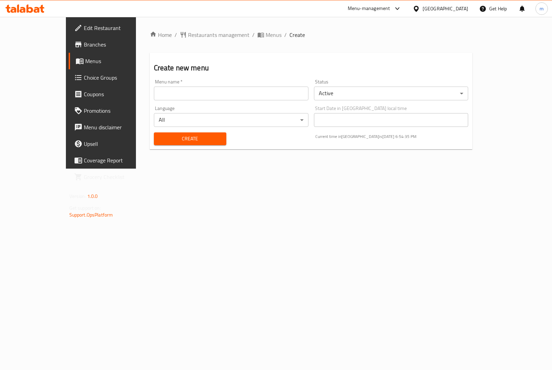 This screenshot has height=370, width=552. Describe the element at coordinates (311, 68) in the screenshot. I see `h2: Create new menu` at that location.